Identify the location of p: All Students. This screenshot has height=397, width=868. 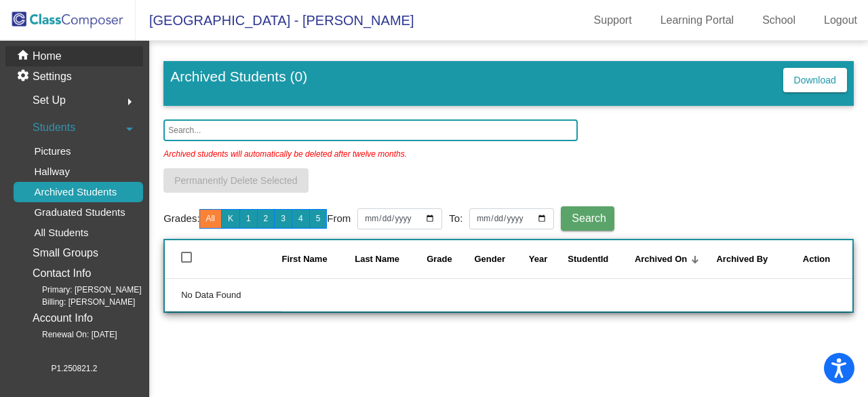
(61, 233).